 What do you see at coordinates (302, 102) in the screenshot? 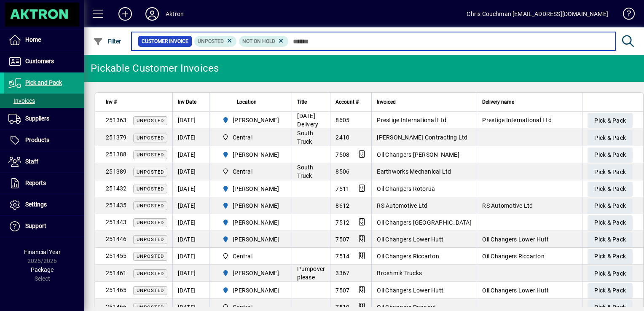
I see `span: Title` at bounding box center [302, 102].